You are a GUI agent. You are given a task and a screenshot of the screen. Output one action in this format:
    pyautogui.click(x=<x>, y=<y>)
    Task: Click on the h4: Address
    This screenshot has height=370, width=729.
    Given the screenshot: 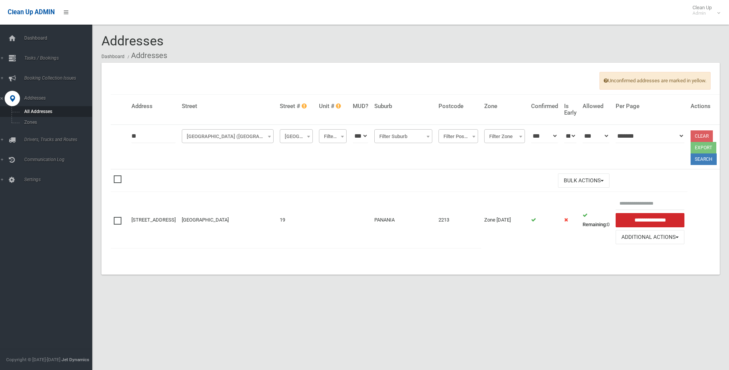 What is the action you would take?
    pyautogui.click(x=153, y=106)
    